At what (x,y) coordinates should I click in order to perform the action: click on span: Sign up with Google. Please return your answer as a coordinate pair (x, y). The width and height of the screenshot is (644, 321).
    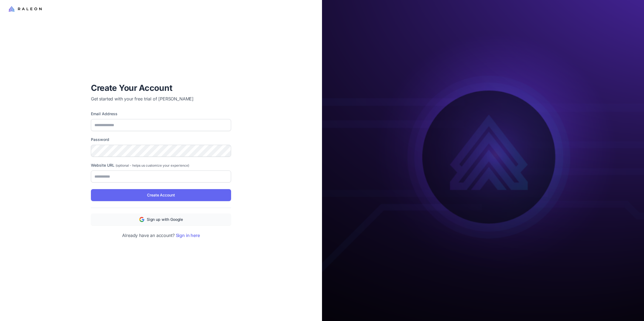
    Looking at the image, I should click on (165, 220).